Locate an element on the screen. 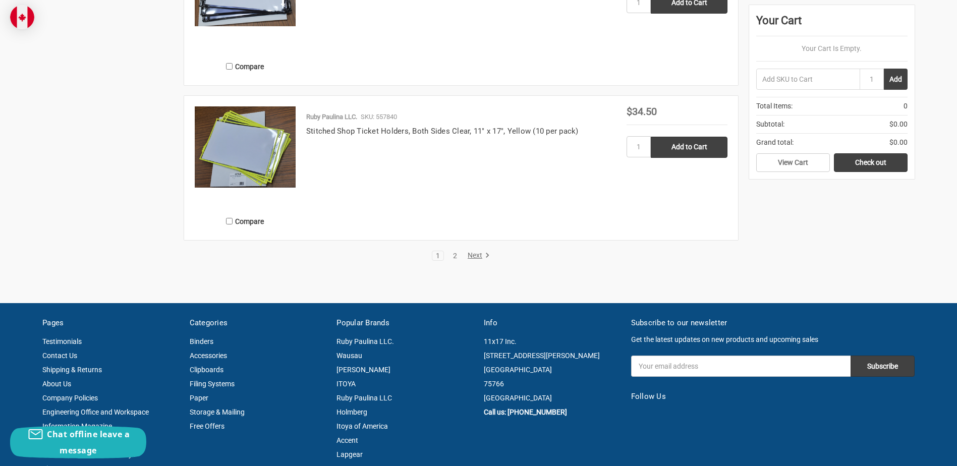 The width and height of the screenshot is (957, 466). a: Accessories is located at coordinates (208, 356).